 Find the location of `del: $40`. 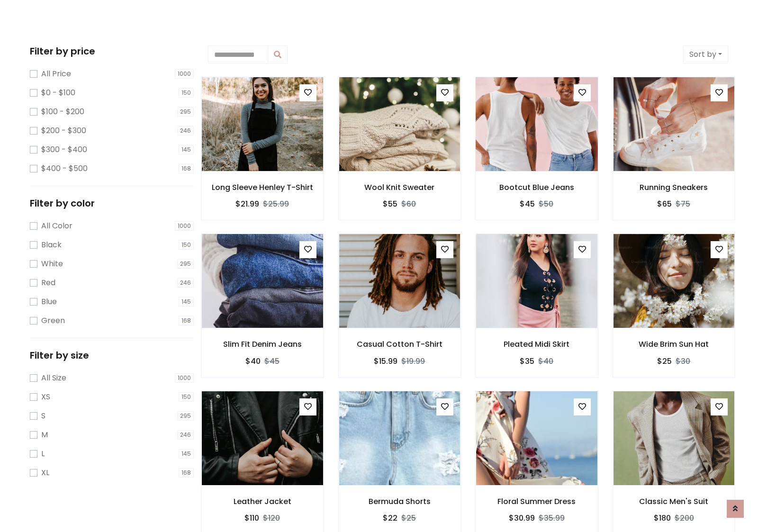

del: $40 is located at coordinates (546, 361).